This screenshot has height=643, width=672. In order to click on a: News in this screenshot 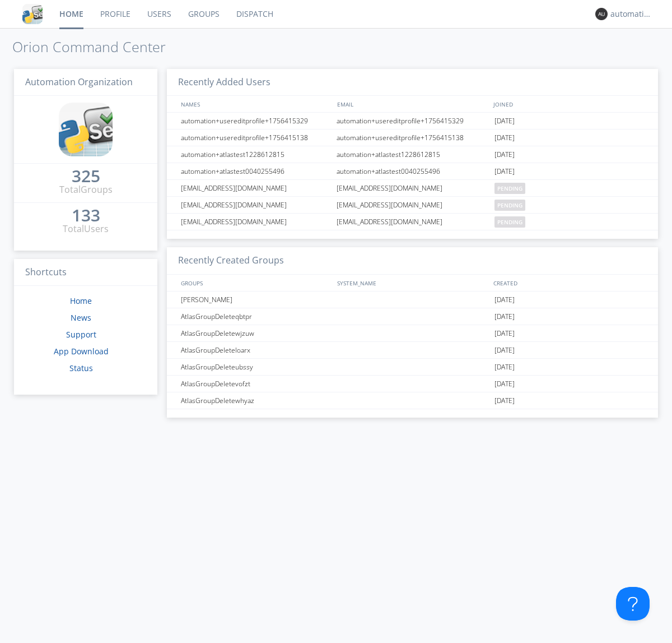, I will do `click(81, 317)`.